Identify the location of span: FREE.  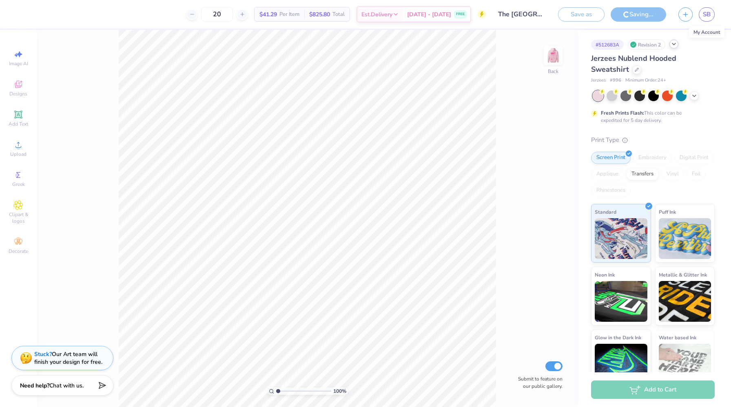
(460, 14).